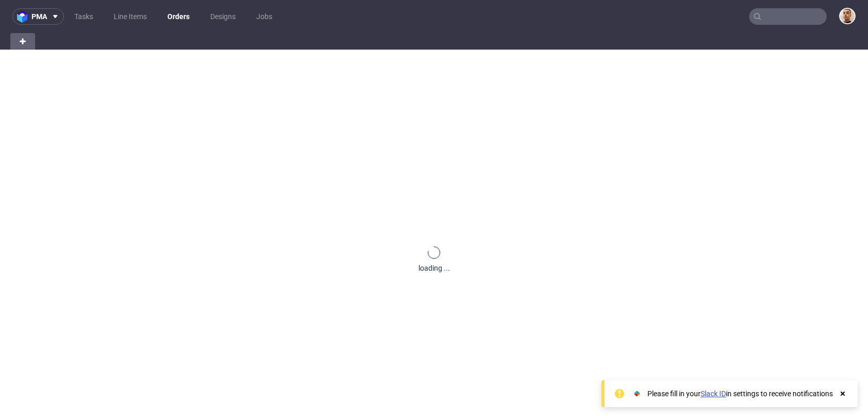 The height and width of the screenshot is (420, 868). Describe the element at coordinates (222, 17) in the screenshot. I see `a: Designs` at that location.